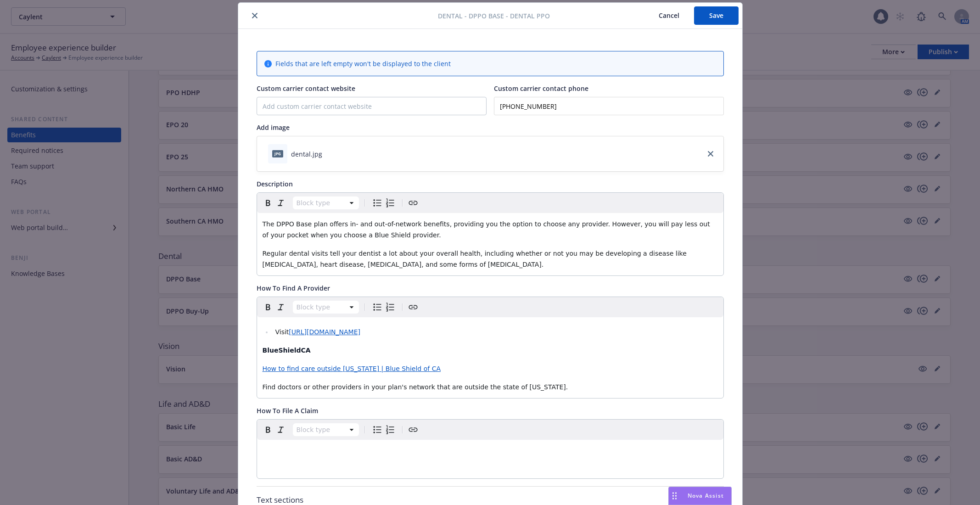 The height and width of the screenshot is (505, 980). Describe the element at coordinates (716, 16) in the screenshot. I see `button: Save` at that location.